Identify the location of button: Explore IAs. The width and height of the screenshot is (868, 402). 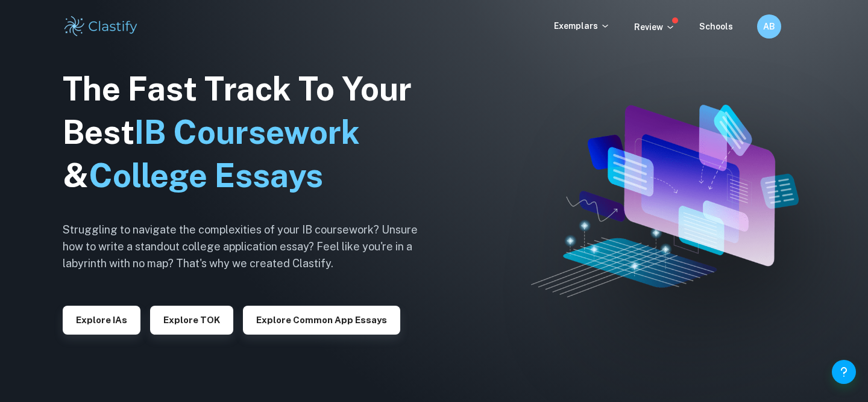
(101, 320).